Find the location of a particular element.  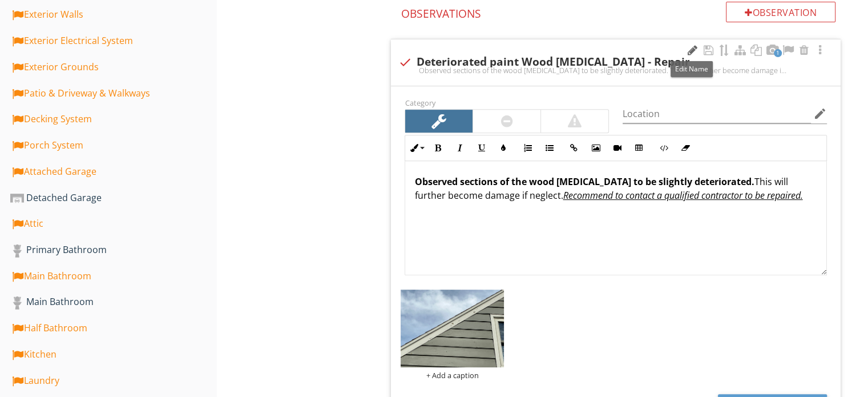

div: Exterior Electrical System is located at coordinates (114, 41).